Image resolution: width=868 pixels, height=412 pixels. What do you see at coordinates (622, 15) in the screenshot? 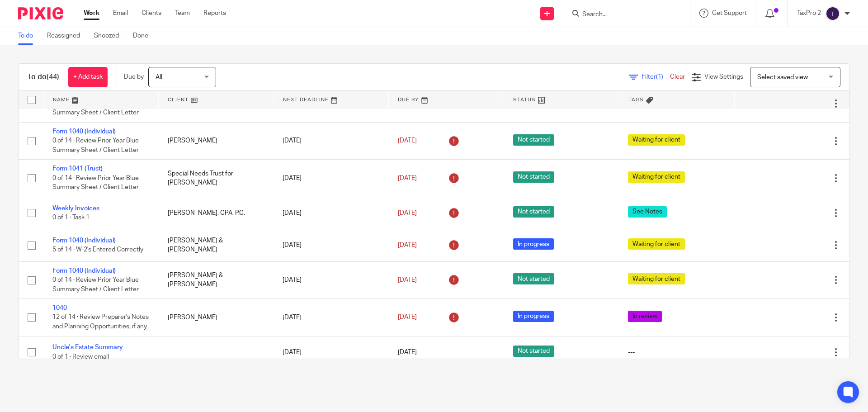
I see `input: Search` at bounding box center [622, 15].